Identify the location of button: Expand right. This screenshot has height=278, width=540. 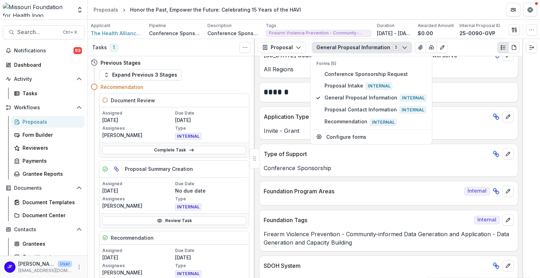
(532, 47).